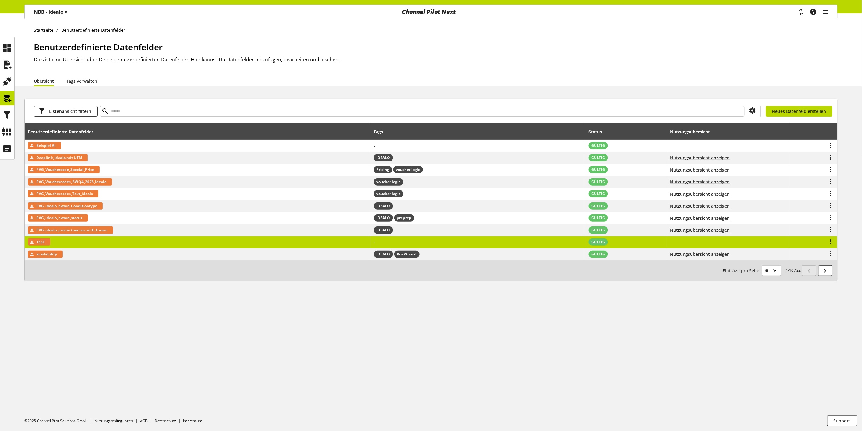 This screenshot has width=862, height=431. Describe the element at coordinates (431, 12) in the screenshot. I see `nav: main navigation` at that location.